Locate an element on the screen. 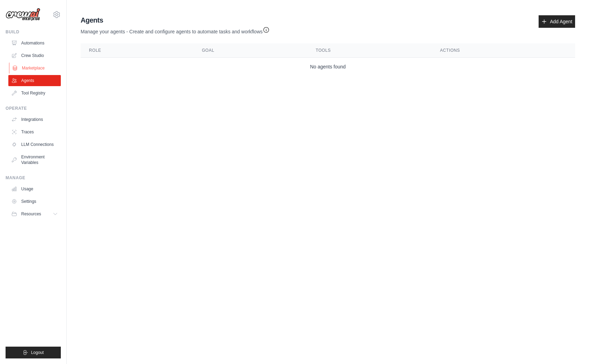 This screenshot has height=364, width=589. a: Settings is located at coordinates (34, 202).